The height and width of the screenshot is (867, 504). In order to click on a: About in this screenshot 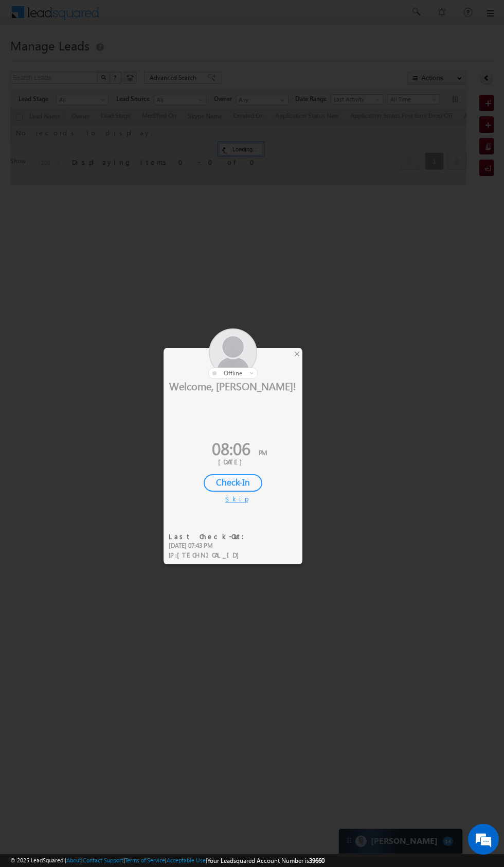, I will do `click(74, 860)`.